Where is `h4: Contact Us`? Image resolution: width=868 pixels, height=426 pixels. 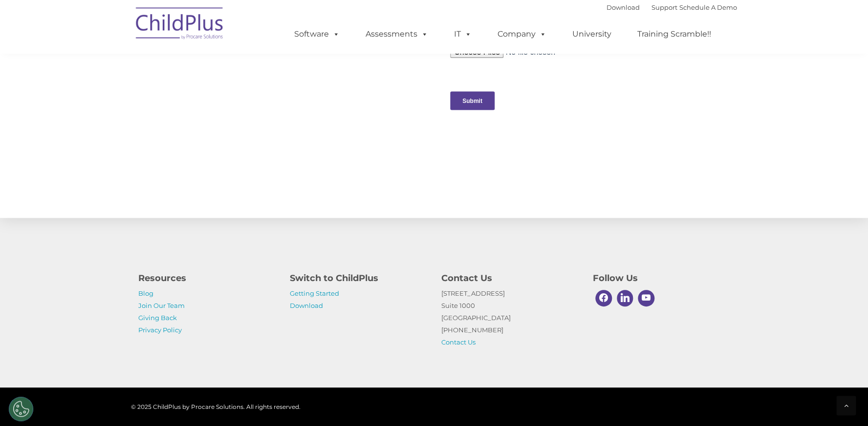
h4: Contact Us is located at coordinates (510, 278).